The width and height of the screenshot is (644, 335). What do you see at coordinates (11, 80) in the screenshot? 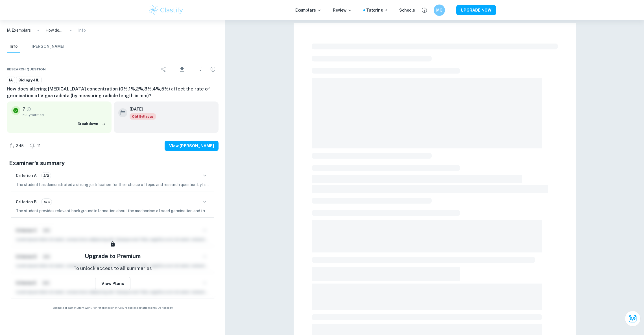
I see `a: IA` at bounding box center [11, 80].